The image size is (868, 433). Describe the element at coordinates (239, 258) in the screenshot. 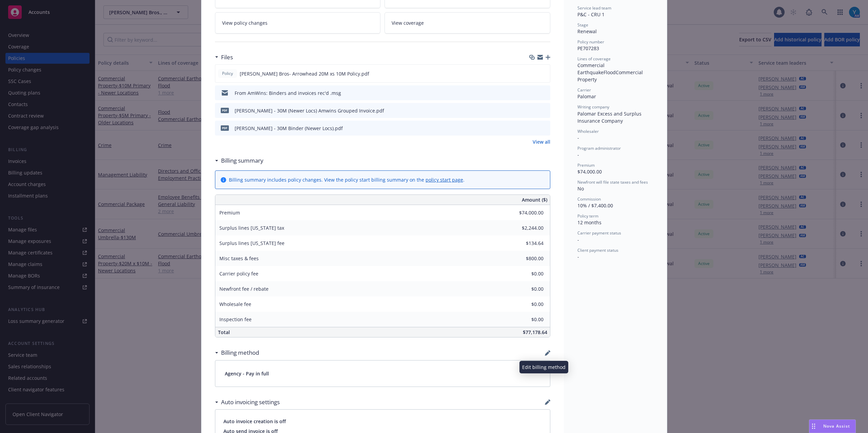

I see `span: Misc taxes & fees` at that location.